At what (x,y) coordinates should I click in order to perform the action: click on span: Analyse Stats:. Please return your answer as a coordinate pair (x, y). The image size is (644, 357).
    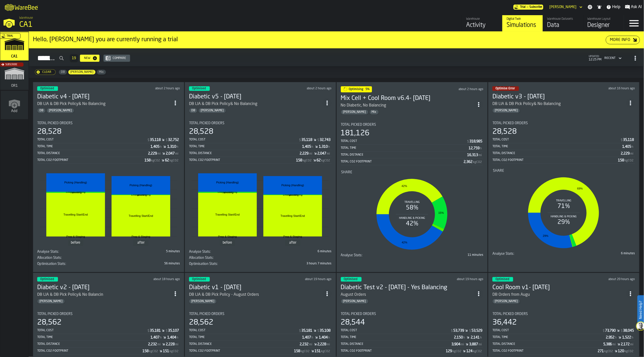
    Looking at the image, I should click on (200, 252).